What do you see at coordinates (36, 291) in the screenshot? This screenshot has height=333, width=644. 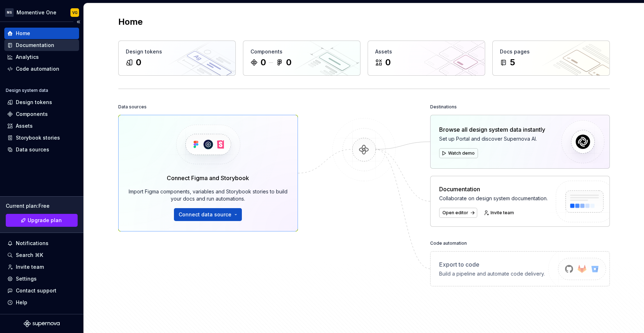 I see `div: Contact support` at bounding box center [36, 291].